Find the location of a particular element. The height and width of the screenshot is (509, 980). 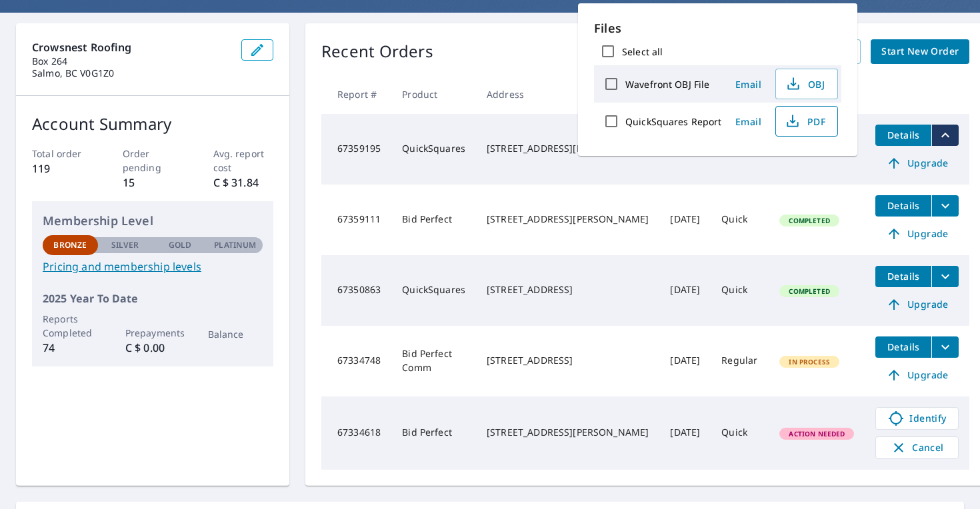

td: Bid Perfect Comm is located at coordinates (433, 361).